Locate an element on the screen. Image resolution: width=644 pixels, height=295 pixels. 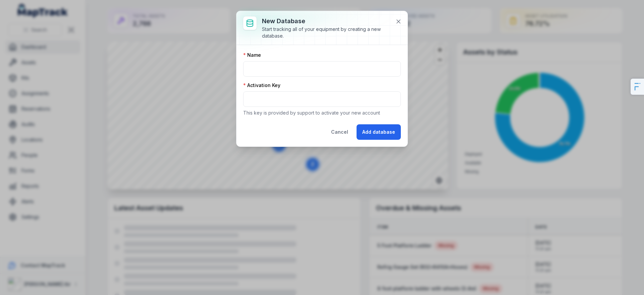
h3: New database is located at coordinates (326, 21).